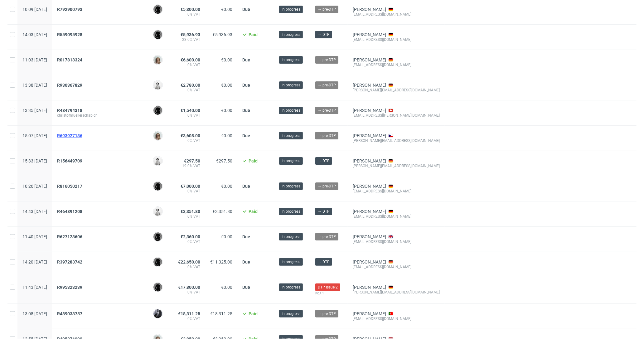  Describe the element at coordinates (70, 262) in the screenshot. I see `span: R397283742` at that location.